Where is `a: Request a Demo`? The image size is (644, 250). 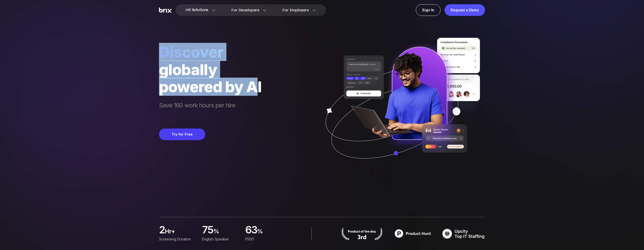
a: Request a Demo is located at coordinates (465, 10).